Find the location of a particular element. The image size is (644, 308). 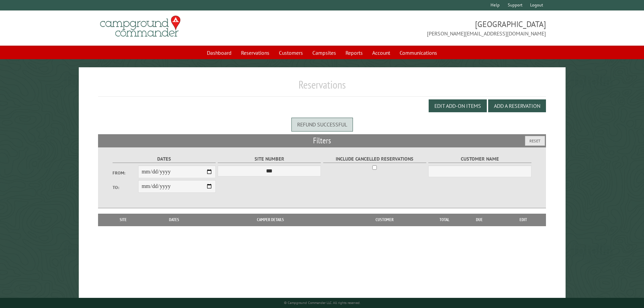

th: Dates is located at coordinates (174, 220).